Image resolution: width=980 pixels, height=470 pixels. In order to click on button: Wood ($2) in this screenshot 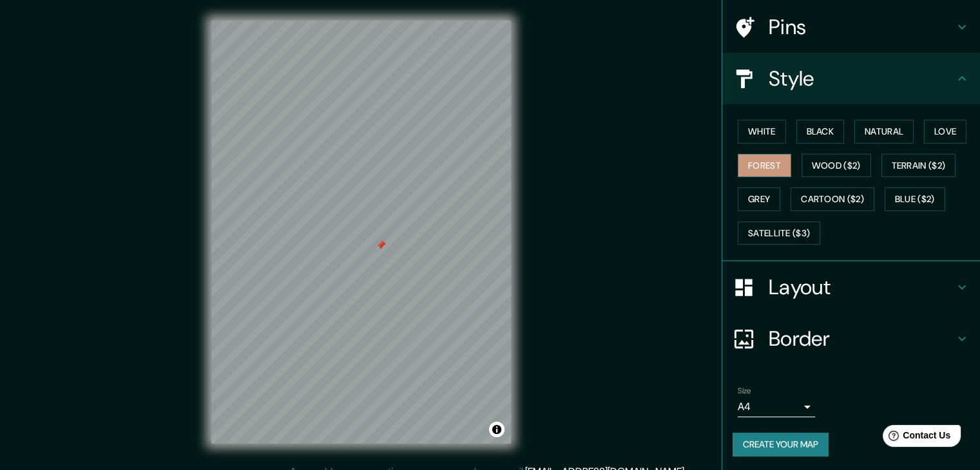, I will do `click(837, 165)`.